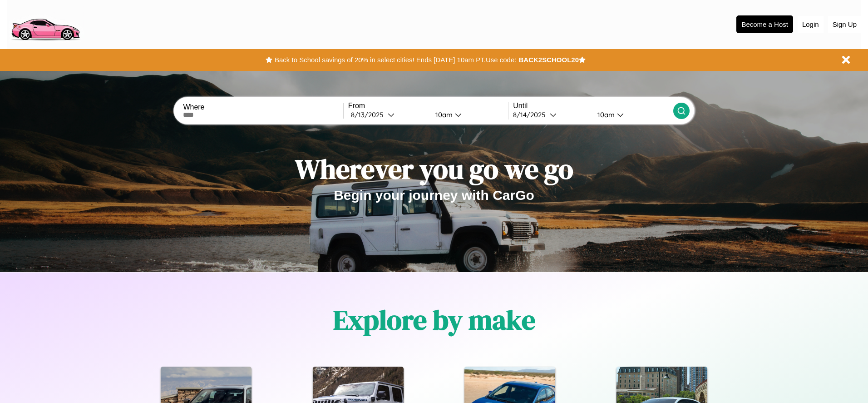 The image size is (868, 403). What do you see at coordinates (388, 114) in the screenshot?
I see `button: 8/13/2025` at bounding box center [388, 114].